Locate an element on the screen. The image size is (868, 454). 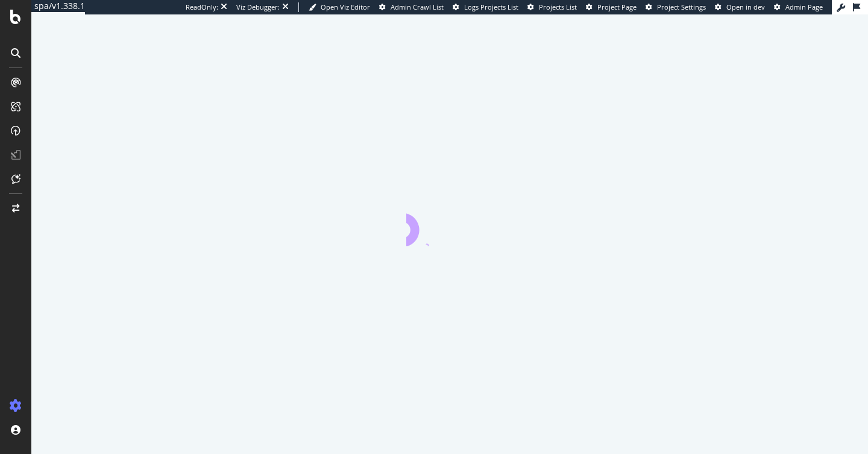
a: Projects List is located at coordinates (552, 8).